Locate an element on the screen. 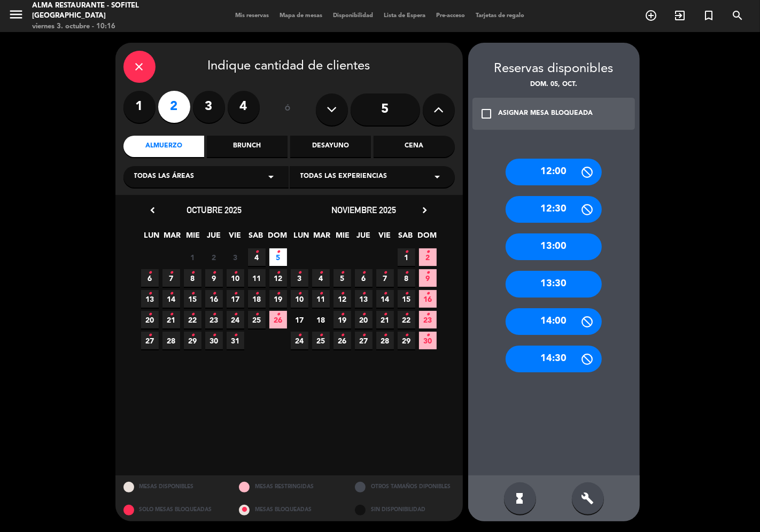 The image size is (760, 532). button: menu is located at coordinates (16, 16).